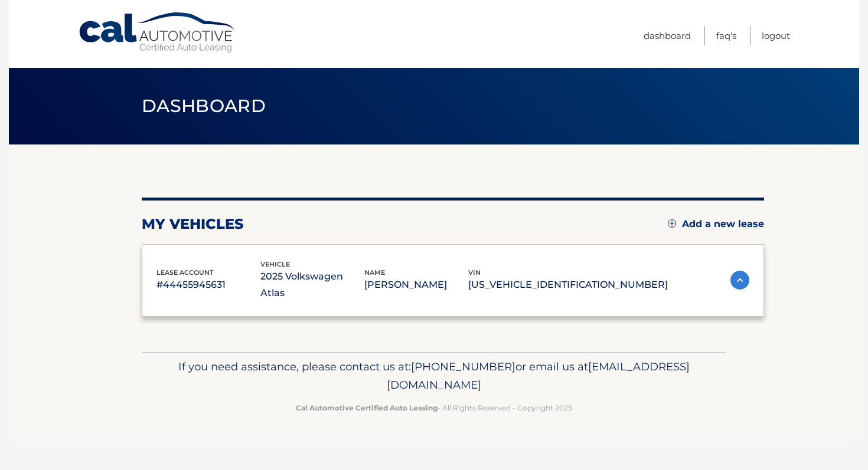 This screenshot has height=470, width=868. What do you see at coordinates (185, 272) in the screenshot?
I see `span: lease account` at bounding box center [185, 272].